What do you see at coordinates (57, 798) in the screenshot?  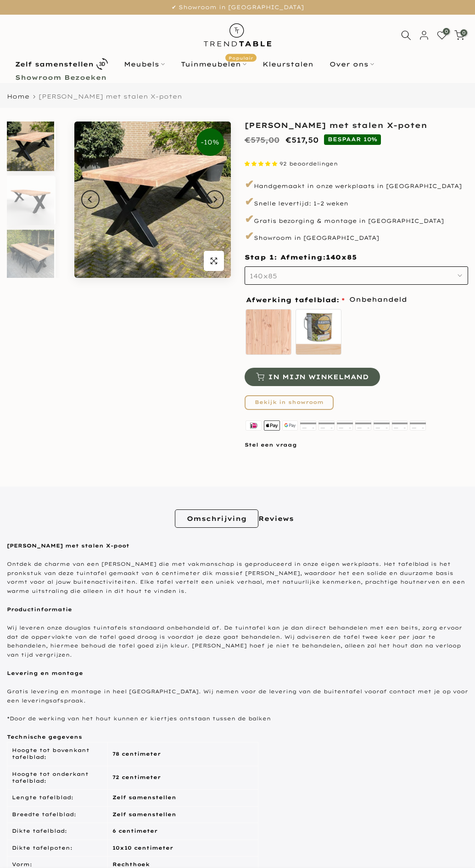 I see `td: Lengte tafelblad:` at bounding box center [57, 798].